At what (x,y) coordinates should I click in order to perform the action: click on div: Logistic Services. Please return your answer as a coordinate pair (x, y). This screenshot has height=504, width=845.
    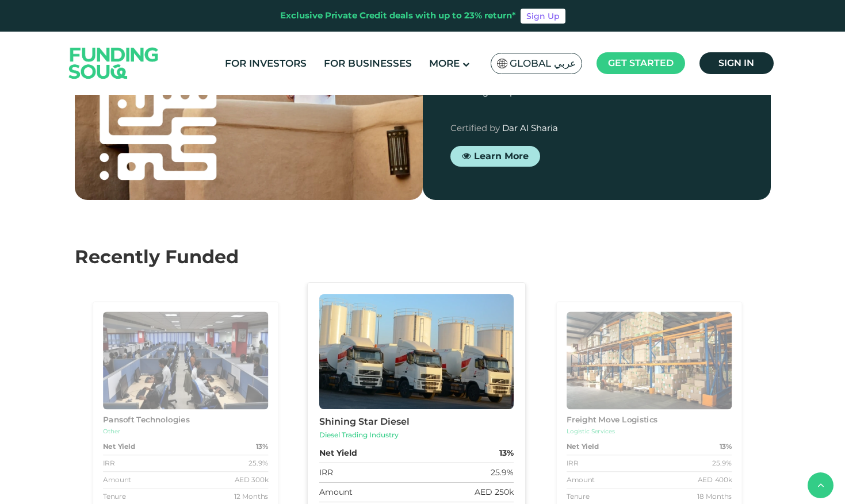
    Looking at the image, I should click on (649, 431).